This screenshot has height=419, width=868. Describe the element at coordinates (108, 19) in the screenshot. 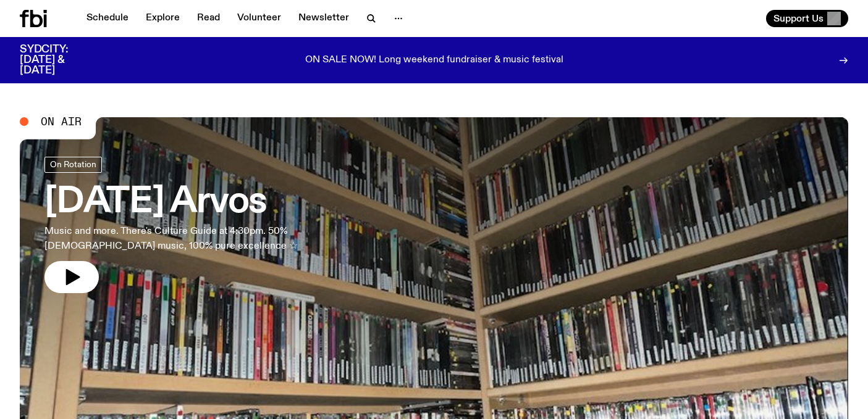

I see `a: Schedule` at that location.